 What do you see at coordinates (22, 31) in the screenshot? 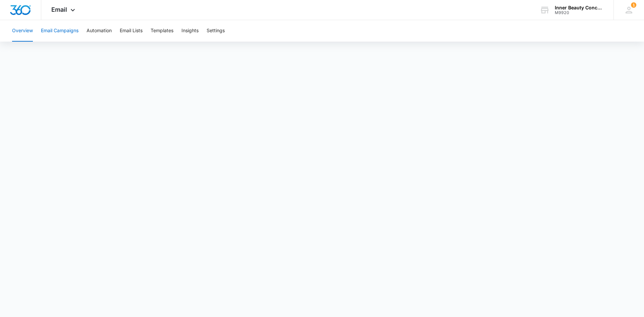
I see `button: Overview` at bounding box center [22, 31].